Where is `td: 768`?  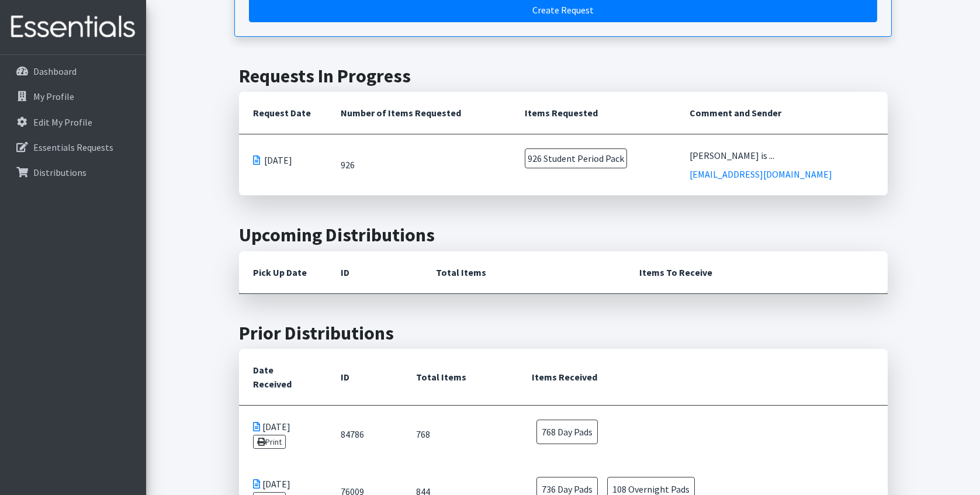
td: 768 is located at coordinates (460, 434).